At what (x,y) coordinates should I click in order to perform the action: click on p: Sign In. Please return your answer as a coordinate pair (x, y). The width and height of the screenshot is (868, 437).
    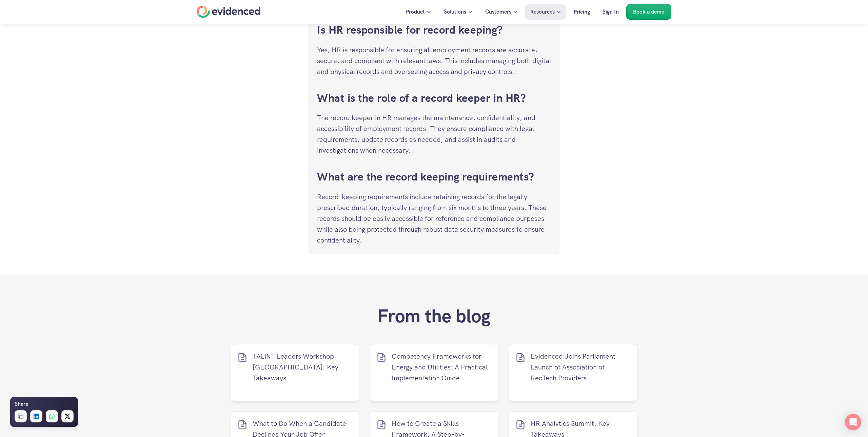
    Looking at the image, I should click on (611, 12).